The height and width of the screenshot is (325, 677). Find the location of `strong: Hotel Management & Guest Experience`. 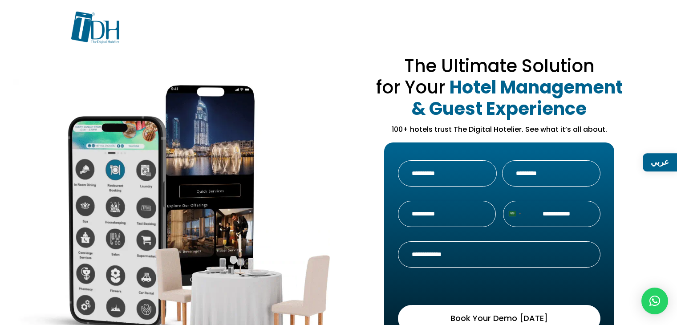

strong: Hotel Management & Guest Experience is located at coordinates (517, 98).